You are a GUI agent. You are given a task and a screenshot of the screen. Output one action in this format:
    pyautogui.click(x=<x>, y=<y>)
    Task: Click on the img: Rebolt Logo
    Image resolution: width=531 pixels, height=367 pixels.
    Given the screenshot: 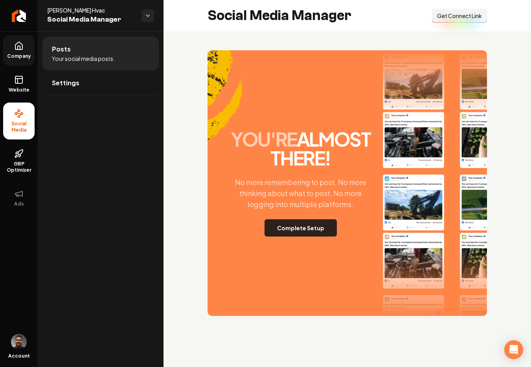 What is the action you would take?
    pyautogui.click(x=19, y=16)
    